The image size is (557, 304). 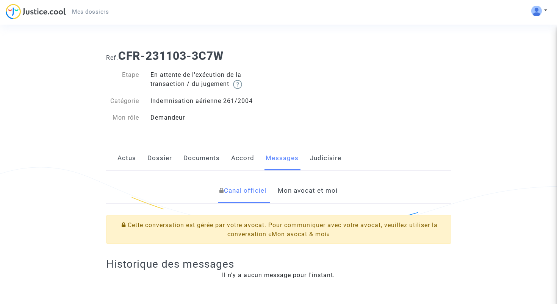 I want to click on div: Mon rôle, so click(x=123, y=118).